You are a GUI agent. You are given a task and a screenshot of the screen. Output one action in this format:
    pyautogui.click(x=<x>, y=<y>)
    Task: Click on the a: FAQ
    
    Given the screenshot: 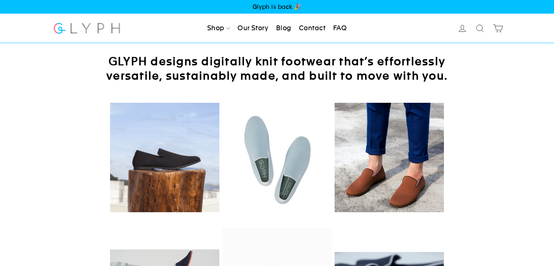 What is the action you would take?
    pyautogui.click(x=340, y=28)
    